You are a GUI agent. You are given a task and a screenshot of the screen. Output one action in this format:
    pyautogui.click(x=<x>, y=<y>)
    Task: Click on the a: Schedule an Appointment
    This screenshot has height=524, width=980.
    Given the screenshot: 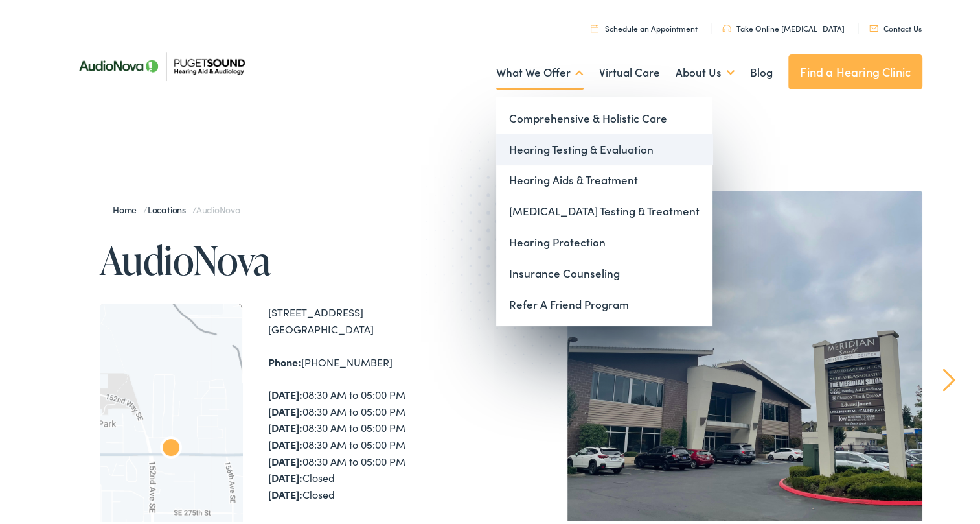 What is the action you would take?
    pyautogui.click(x=644, y=26)
    